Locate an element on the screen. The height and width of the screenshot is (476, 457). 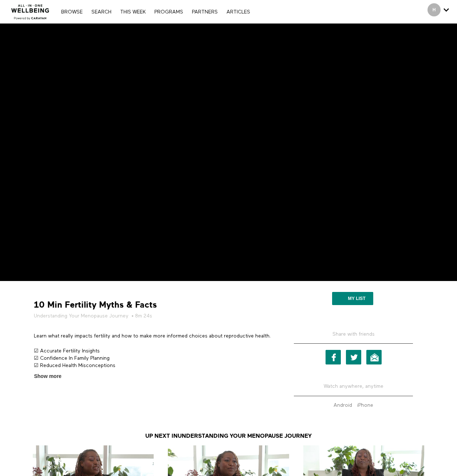
strong: Android is located at coordinates (343, 405).